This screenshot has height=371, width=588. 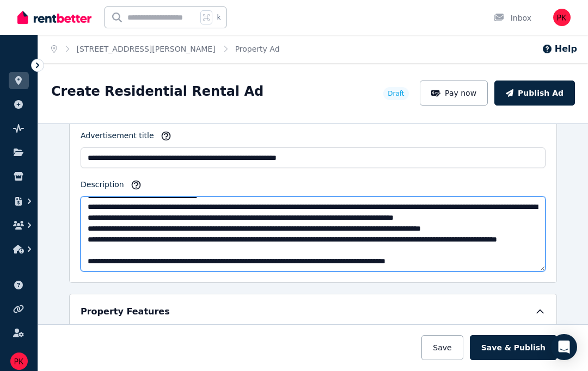 I want to click on nav: Breadcrumb, so click(x=165, y=49).